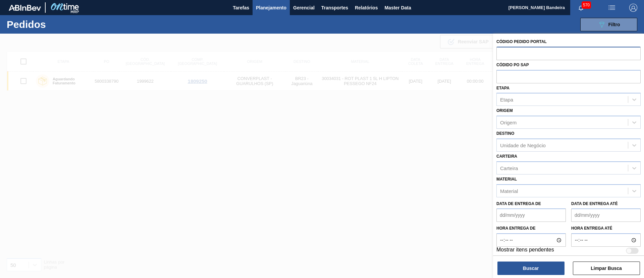 The image size is (644, 278). What do you see at coordinates (304, 8) in the screenshot?
I see `span: Gerencial` at bounding box center [304, 8].